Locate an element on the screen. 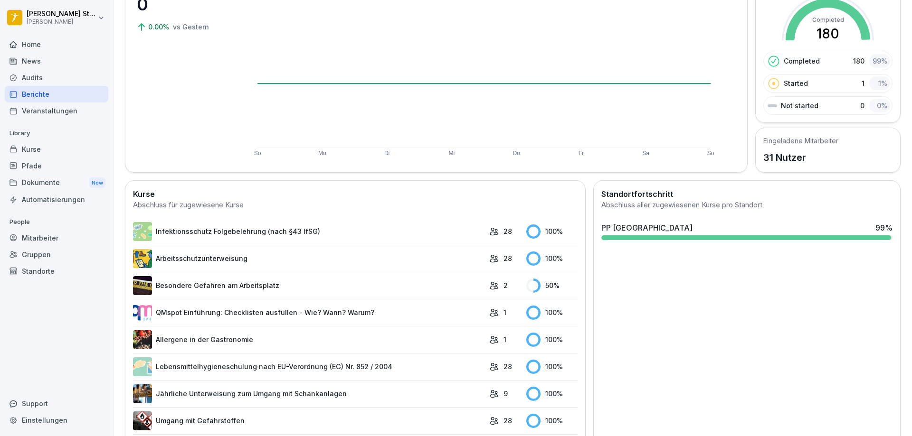  a: Mitarbeiter is located at coordinates (56, 238).